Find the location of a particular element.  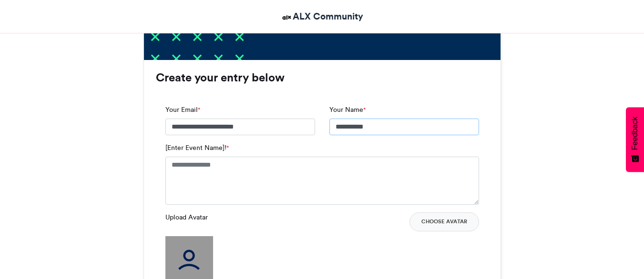

button: Feedback - Show survey is located at coordinates (635, 140).